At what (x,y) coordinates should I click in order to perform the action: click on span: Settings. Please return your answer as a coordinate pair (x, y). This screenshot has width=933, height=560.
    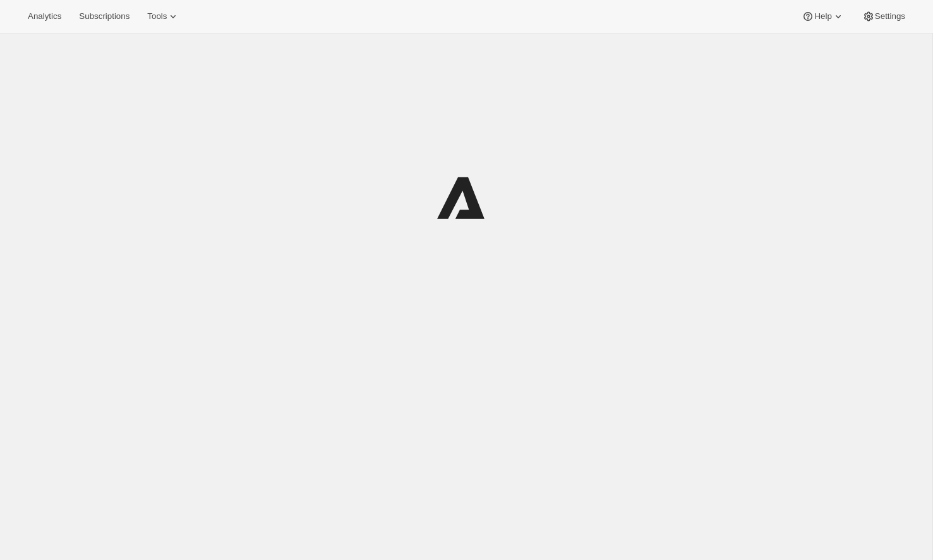
    Looking at the image, I should click on (890, 16).